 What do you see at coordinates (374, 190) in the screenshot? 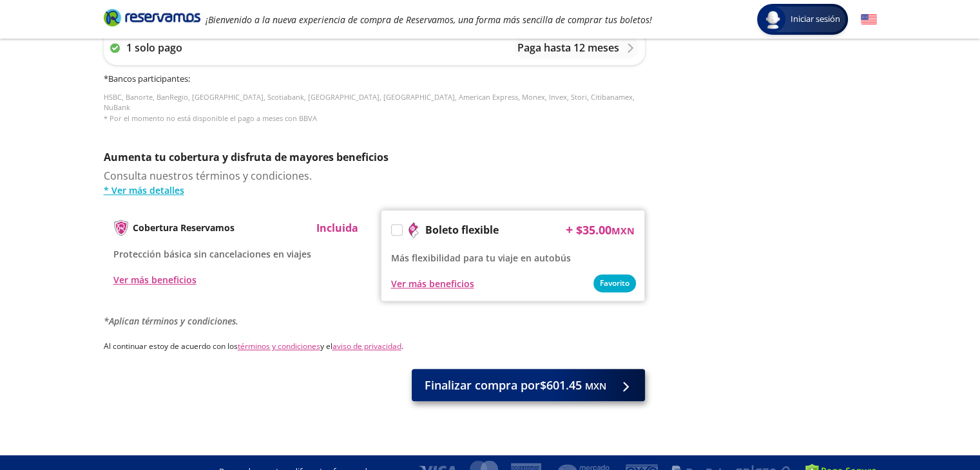
I see `a: * Ver más detalles` at bounding box center [374, 190].